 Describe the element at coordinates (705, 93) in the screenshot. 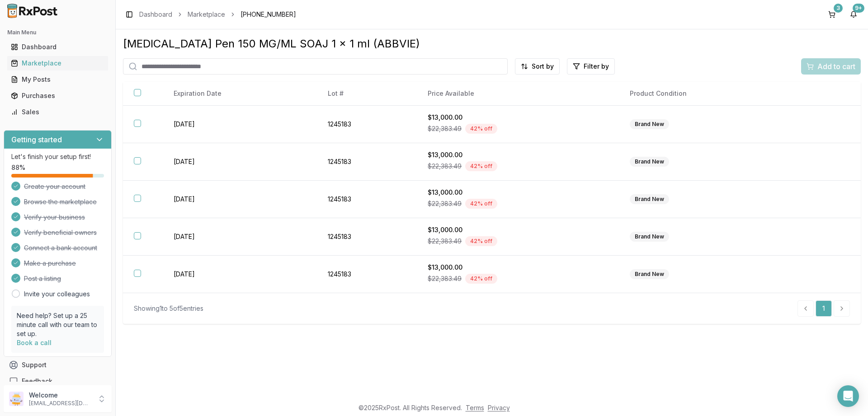

I see `th: Product Condition` at that location.